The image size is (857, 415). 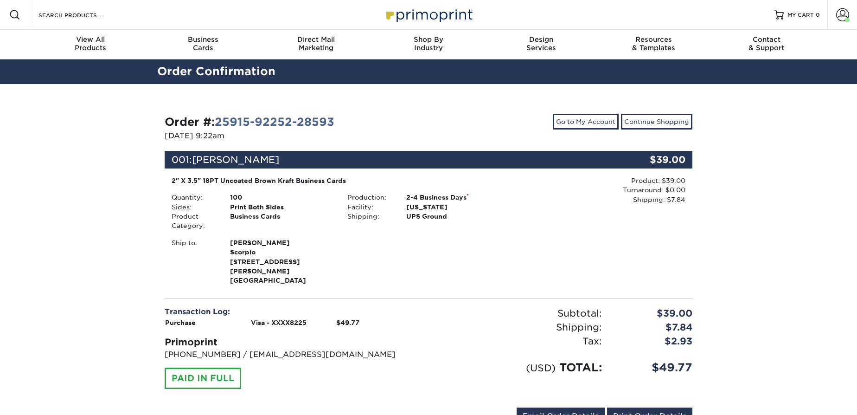 What do you see at coordinates (654, 367) in the screenshot?
I see `div: $49.77` at bounding box center [654, 367].